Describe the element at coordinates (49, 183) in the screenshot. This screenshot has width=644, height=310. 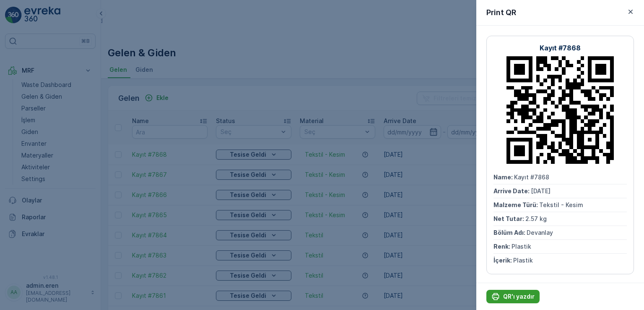
I see `span: 5.63 kg` at that location.